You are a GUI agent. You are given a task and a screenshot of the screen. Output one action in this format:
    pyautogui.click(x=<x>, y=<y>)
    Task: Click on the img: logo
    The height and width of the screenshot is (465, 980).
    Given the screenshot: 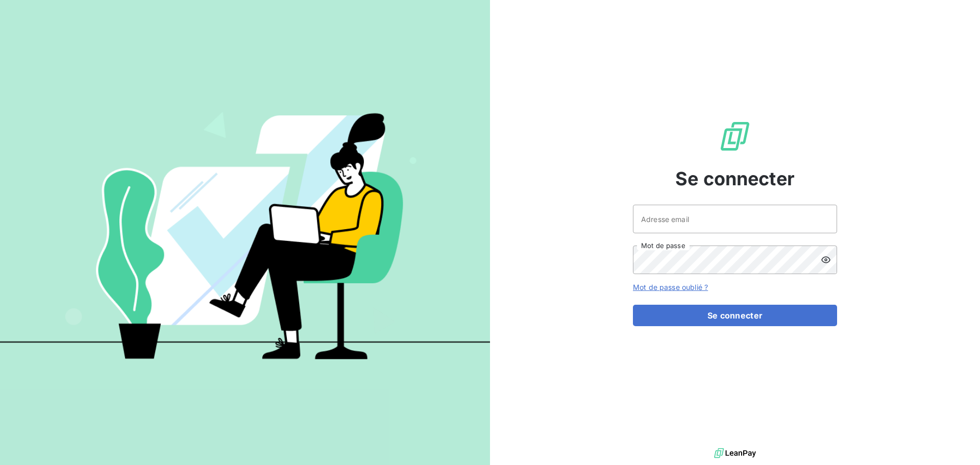 What is the action you would take?
    pyautogui.click(x=735, y=453)
    